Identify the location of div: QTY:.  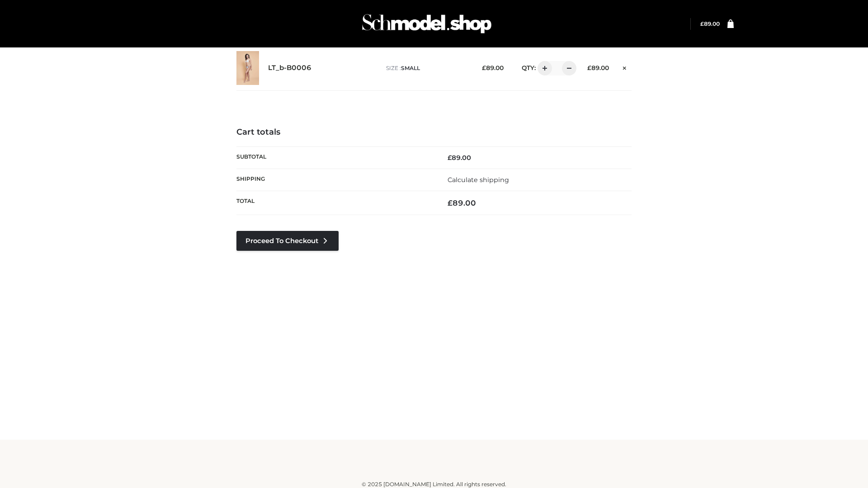
(543, 68).